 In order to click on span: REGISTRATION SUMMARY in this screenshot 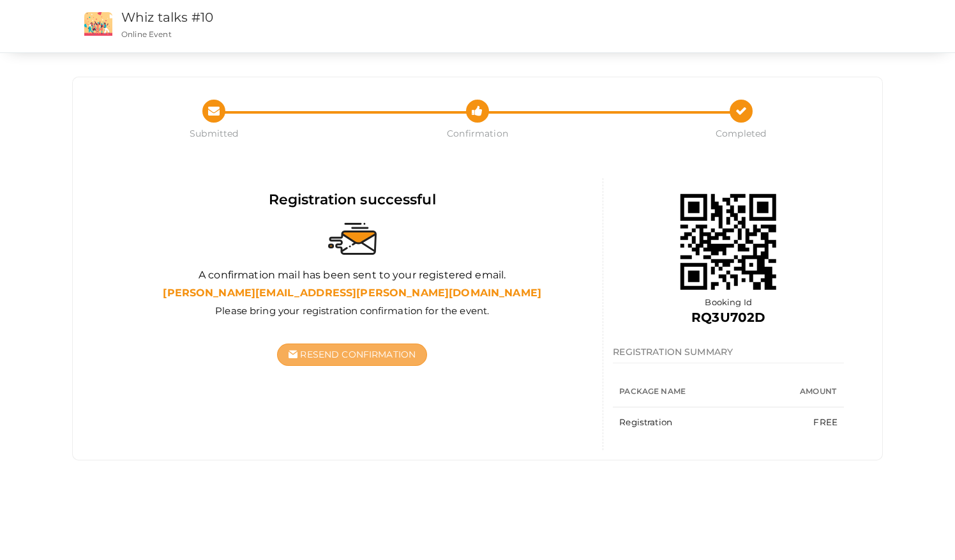, I will do `click(673, 352)`.